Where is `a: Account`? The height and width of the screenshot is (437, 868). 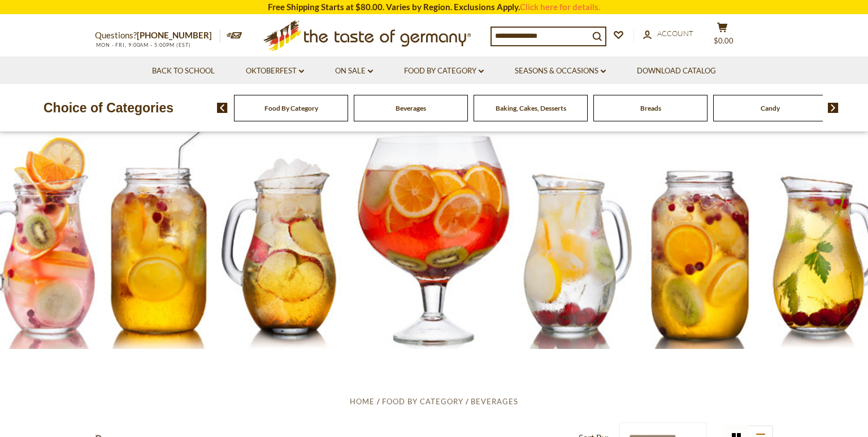
a: Account is located at coordinates (668, 34).